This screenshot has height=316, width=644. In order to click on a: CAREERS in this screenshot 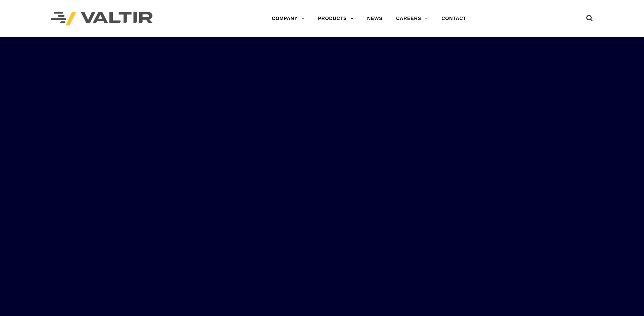, I will do `click(412, 19)`.